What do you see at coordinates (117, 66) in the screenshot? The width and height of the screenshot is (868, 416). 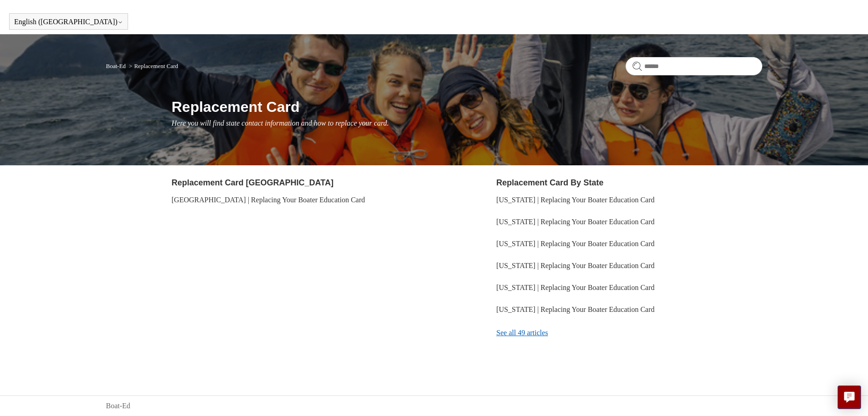 I see `li: Boat-Ed` at bounding box center [117, 66].